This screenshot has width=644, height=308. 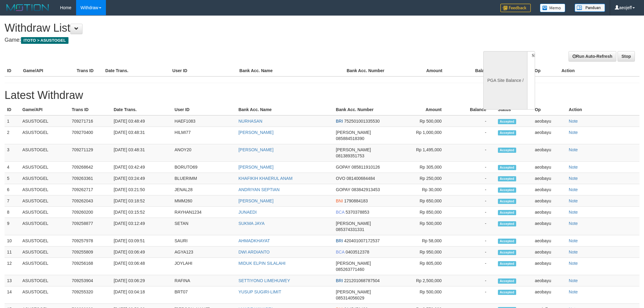 What do you see at coordinates (424, 241) in the screenshot?
I see `td: Rp 58,000` at bounding box center [424, 241].